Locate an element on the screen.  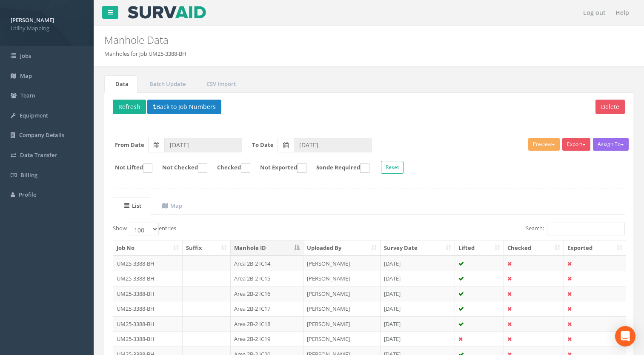
span: Billing is located at coordinates (29, 175).